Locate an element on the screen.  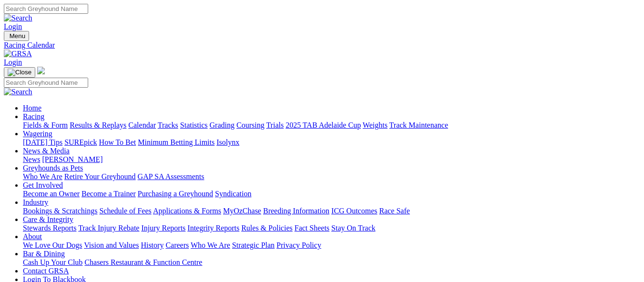
a: Retire Your Greyhound is located at coordinates (100, 176).